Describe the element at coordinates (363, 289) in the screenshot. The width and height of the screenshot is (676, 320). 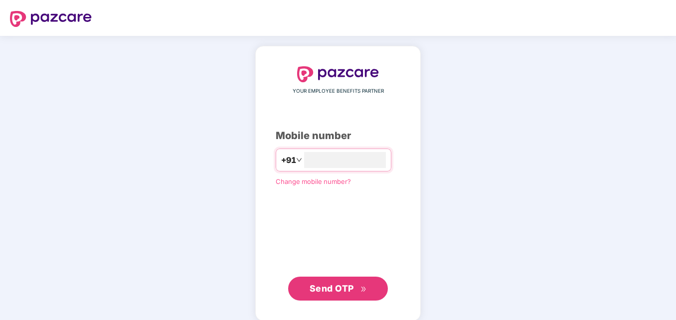
I see `span: double-right` at that location.